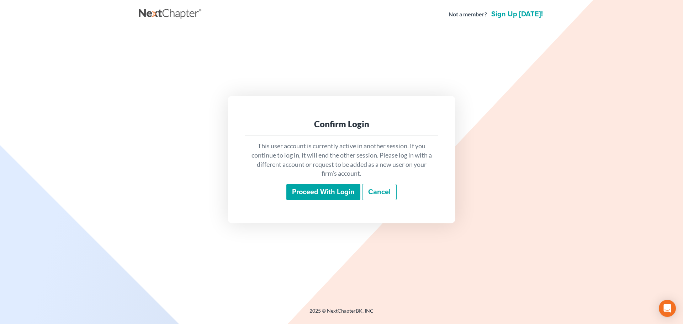 The height and width of the screenshot is (324, 683). Describe the element at coordinates (323, 192) in the screenshot. I see `input: Proceed with login` at that location.